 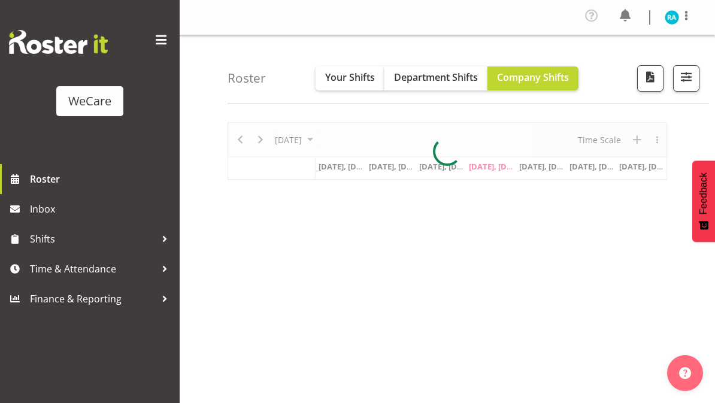 What do you see at coordinates (93, 239) in the screenshot?
I see `span: Shifts` at bounding box center [93, 239].